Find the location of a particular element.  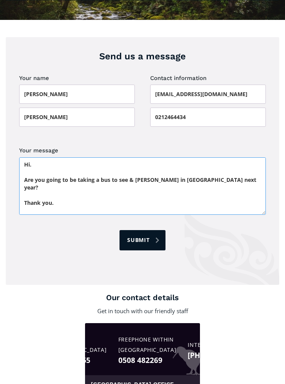

h3: Send us a message is located at coordinates (142, 56).